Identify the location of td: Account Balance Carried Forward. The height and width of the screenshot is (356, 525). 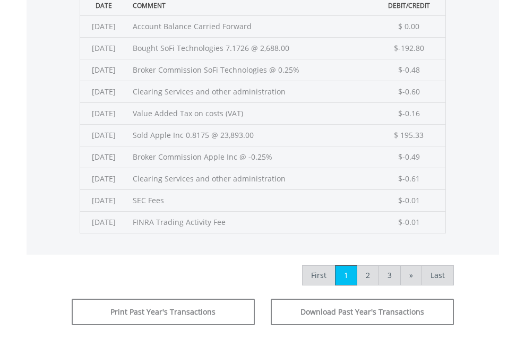
(249, 26).